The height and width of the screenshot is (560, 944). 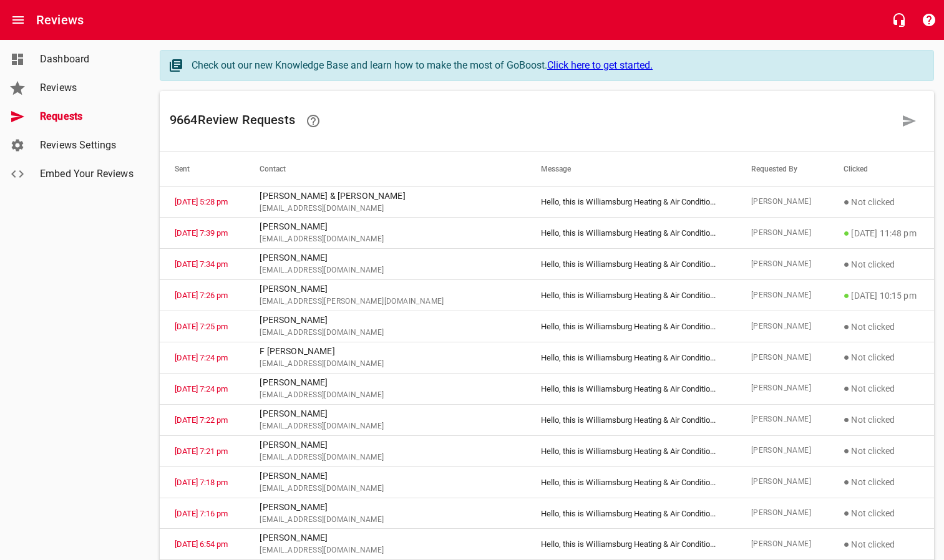 What do you see at coordinates (18, 20) in the screenshot?
I see `button: Open drawer` at bounding box center [18, 20].